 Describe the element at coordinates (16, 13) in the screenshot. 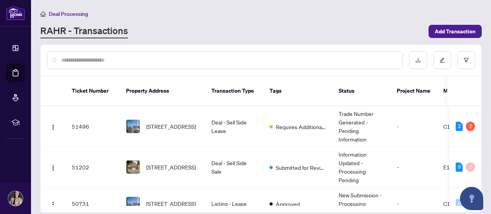

I see `img: logo` at that location.